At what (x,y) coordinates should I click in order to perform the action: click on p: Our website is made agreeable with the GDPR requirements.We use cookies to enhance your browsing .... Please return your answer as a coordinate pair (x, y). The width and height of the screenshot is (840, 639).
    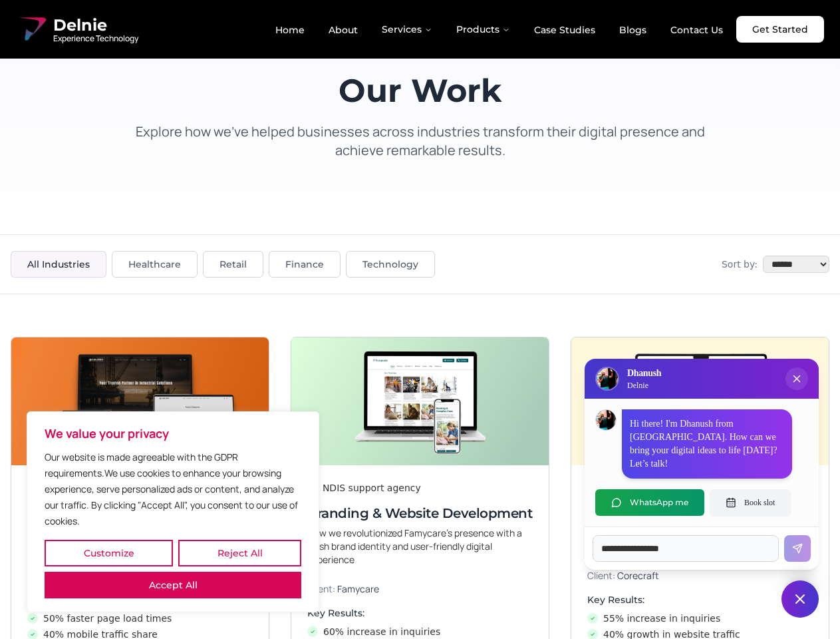
    Looking at the image, I should click on (173, 489).